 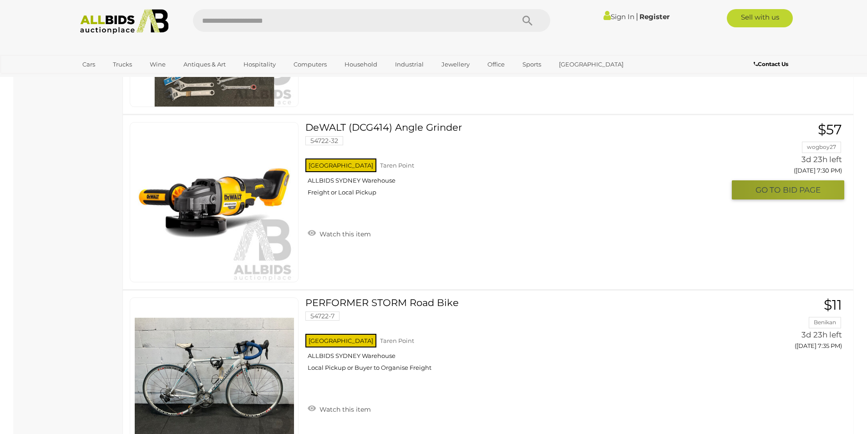 What do you see at coordinates (760, 18) in the screenshot?
I see `a: Sell with us` at bounding box center [760, 18].